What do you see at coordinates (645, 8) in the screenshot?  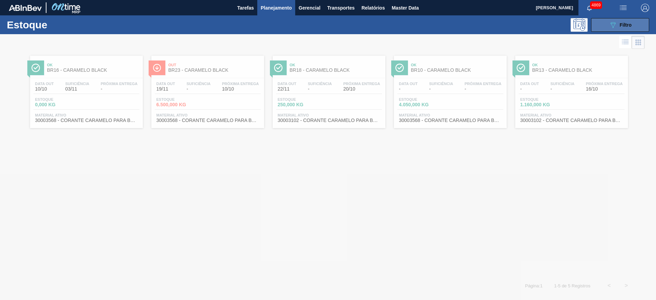 I see `img: Logout` at bounding box center [645, 8].